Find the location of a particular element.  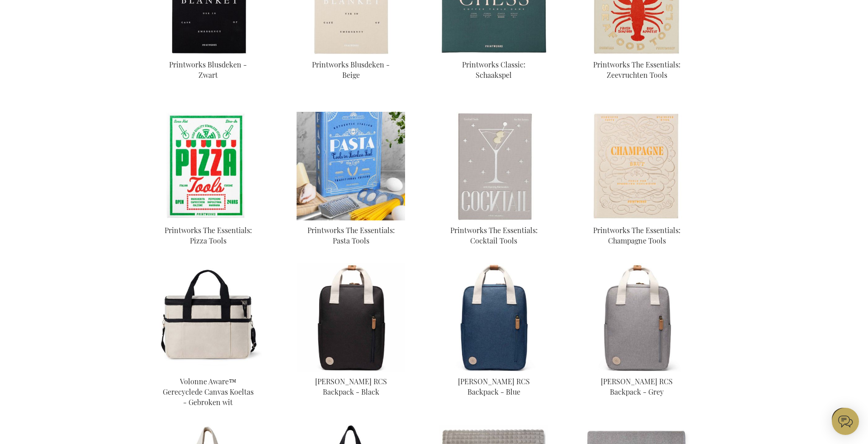

img: Printworks The Essentials: Cocktail Tools is located at coordinates (494, 166).